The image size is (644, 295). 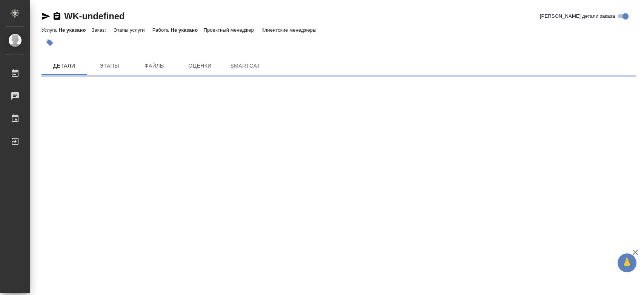 I want to click on span: Этапы, so click(x=110, y=66).